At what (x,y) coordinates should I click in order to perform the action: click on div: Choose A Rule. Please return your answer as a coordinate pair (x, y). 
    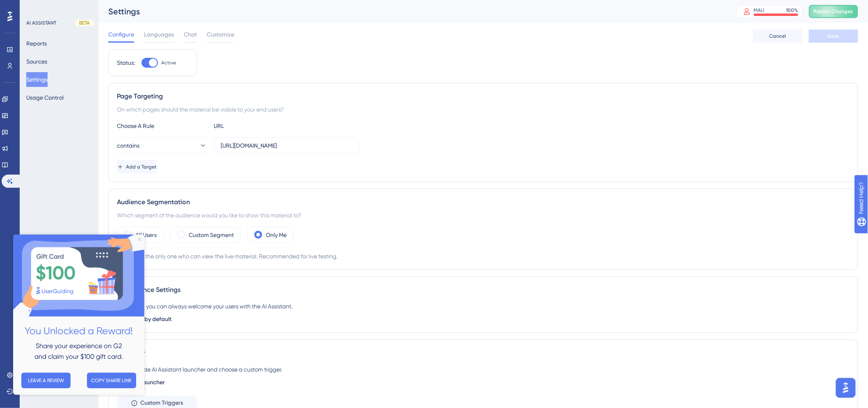
    Looking at the image, I should click on (162, 126).